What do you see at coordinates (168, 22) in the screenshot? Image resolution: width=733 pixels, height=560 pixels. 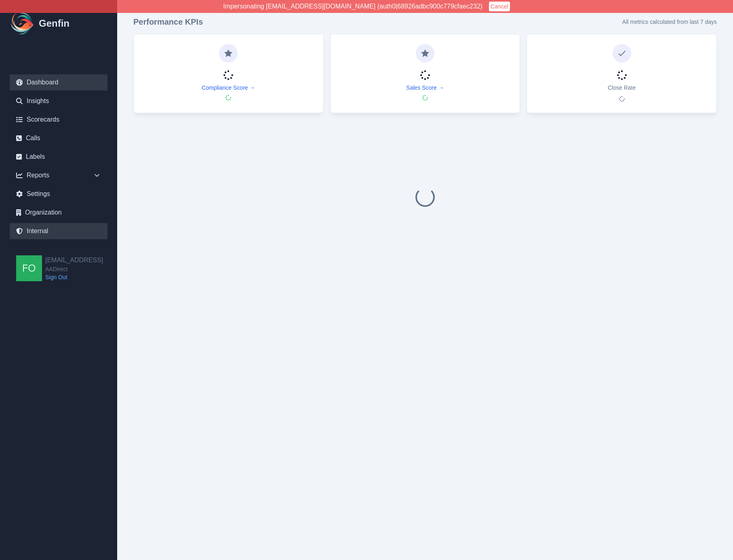 I see `h3: Performance KPIs` at bounding box center [168, 22].